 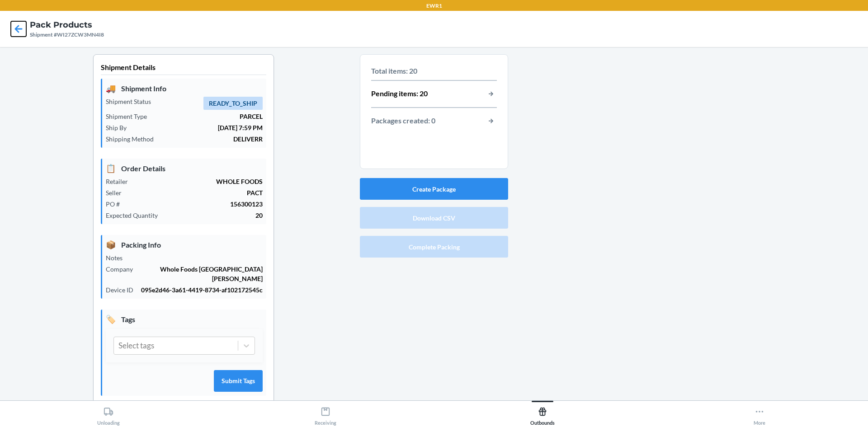 What do you see at coordinates (184, 319) in the screenshot?
I see `p: Tags` at bounding box center [184, 319].